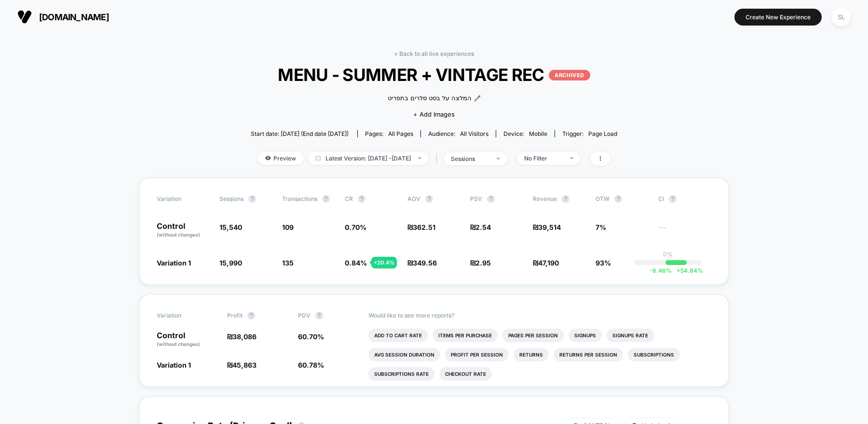 Image resolution: width=868 pixels, height=424 pixels. I want to click on span: 349.56, so click(424, 263).